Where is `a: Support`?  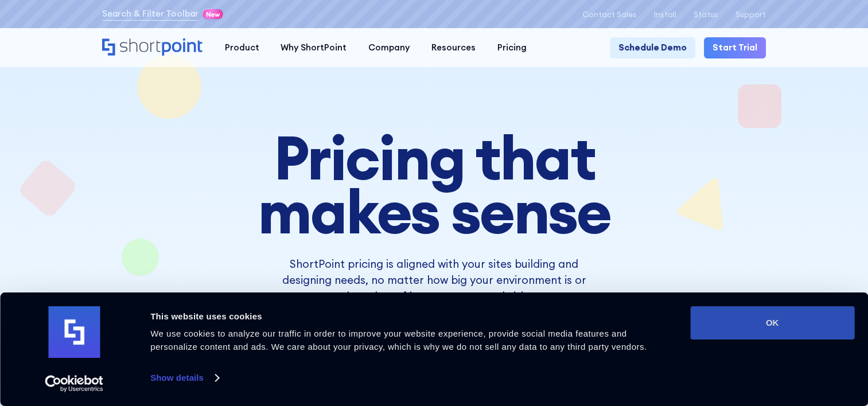 a: Support is located at coordinates (750, 14).